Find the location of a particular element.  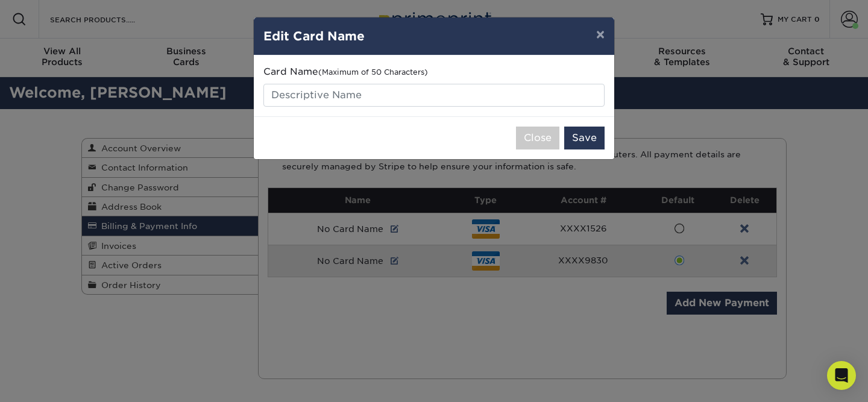

button: Save is located at coordinates (584, 138).